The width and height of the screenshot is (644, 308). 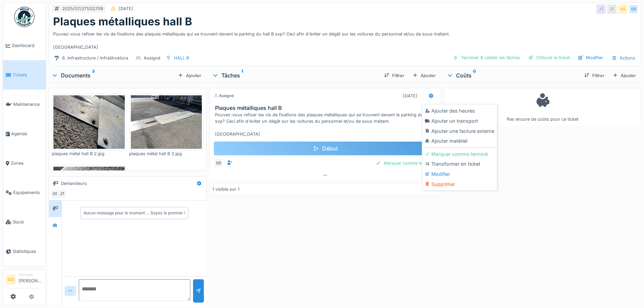 What do you see at coordinates (549, 57) in the screenshot?
I see `div: Clôturer le ticket` at bounding box center [549, 57].